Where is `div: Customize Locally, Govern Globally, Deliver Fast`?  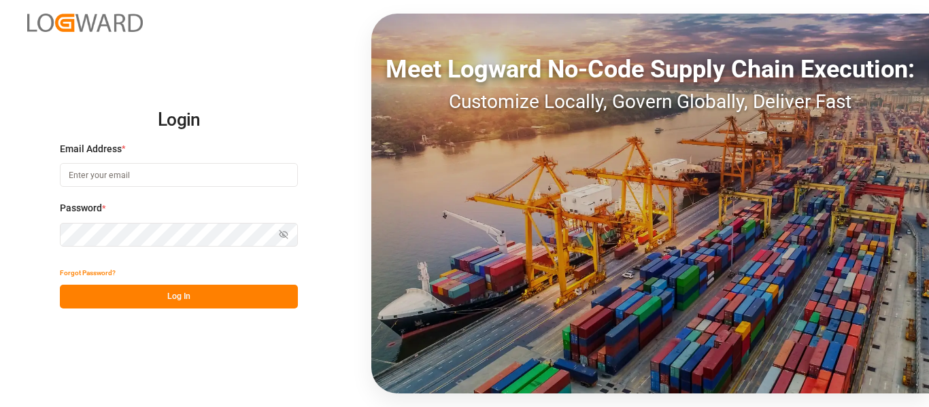
div: Customize Locally, Govern Globally, Deliver Fast is located at coordinates (650, 102).